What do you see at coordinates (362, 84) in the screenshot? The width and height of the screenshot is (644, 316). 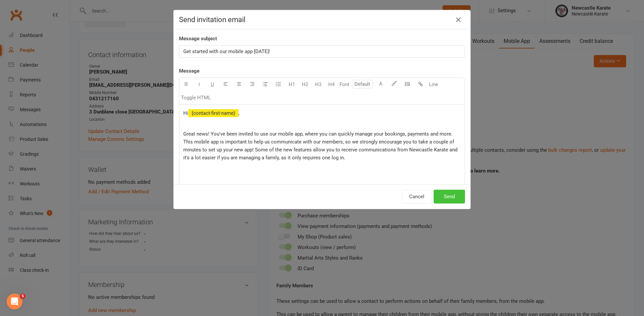 I see `input: Default` at bounding box center [362, 84].